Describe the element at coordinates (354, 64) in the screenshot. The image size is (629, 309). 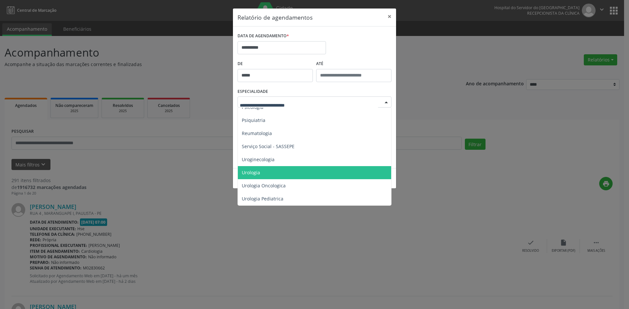
I see `label: ATÉ` at that location.